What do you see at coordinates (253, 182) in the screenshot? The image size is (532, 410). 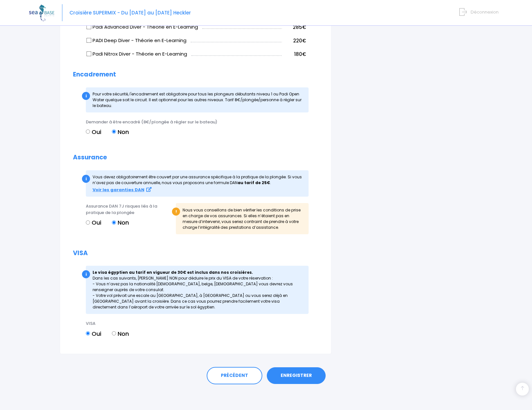 I see `strong: au tarif de 25€` at bounding box center [253, 182].